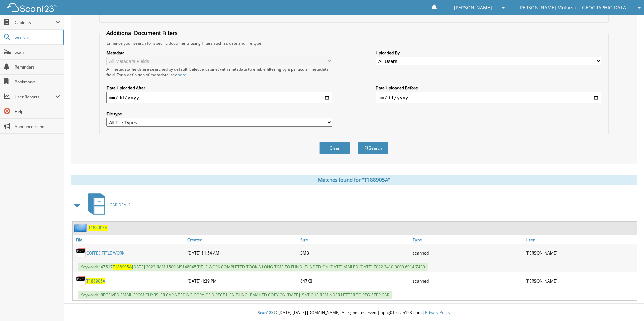  Describe the element at coordinates (220, 88) in the screenshot. I see `label: Date Uploaded After` at that location.